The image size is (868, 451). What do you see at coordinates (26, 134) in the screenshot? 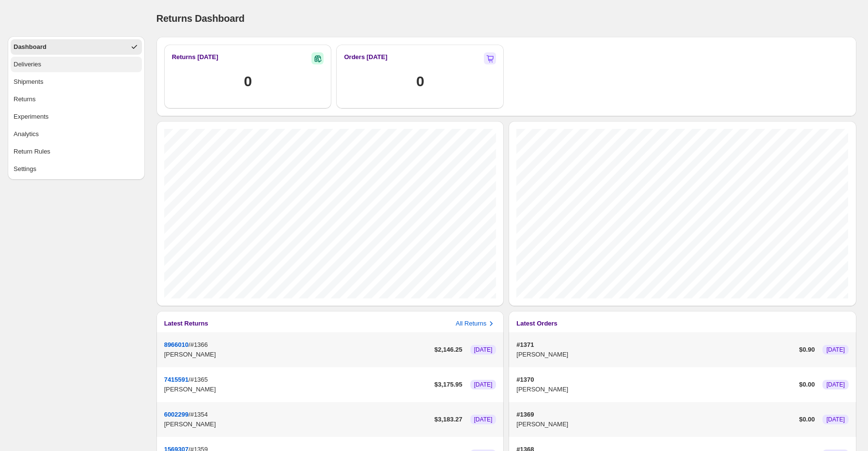
I see `div: Analytics` at bounding box center [26, 134].